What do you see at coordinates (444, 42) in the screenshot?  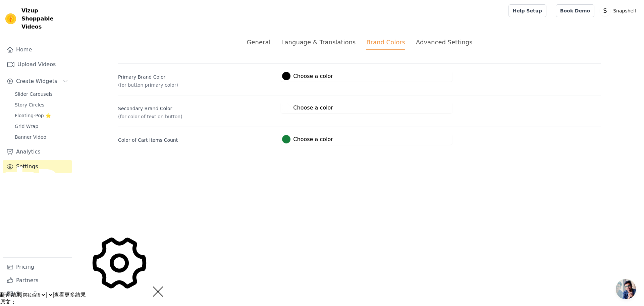 I see `div: Advanced Settings` at bounding box center [444, 42].